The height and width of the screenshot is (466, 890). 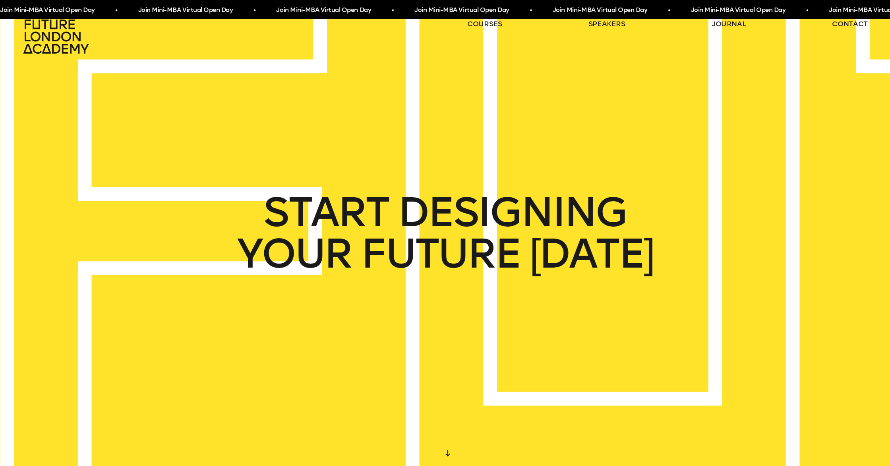 I want to click on a: speakers, so click(x=607, y=24).